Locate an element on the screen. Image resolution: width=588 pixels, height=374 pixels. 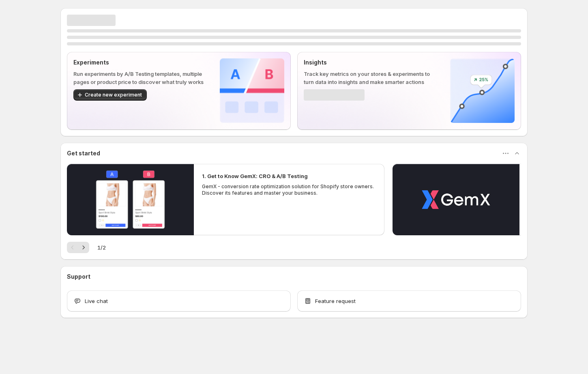
h2: 1. Get to Know GemX: CRO & A/B Testing is located at coordinates (255, 176).